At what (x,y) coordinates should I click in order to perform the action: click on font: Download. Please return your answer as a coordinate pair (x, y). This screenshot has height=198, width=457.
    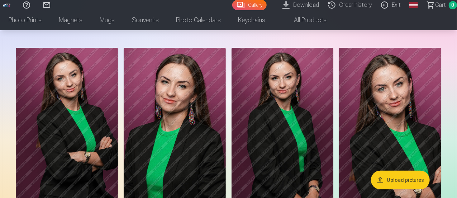
    Looking at the image, I should click on (306, 5).